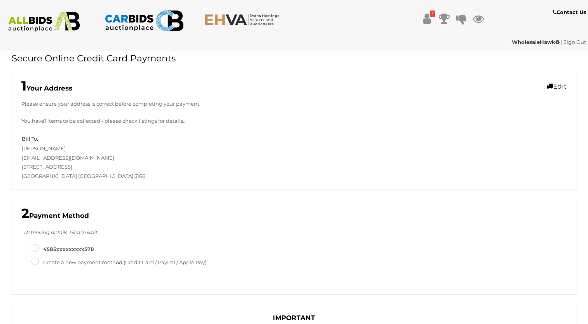 The width and height of the screenshot is (588, 324). What do you see at coordinates (63, 249) in the screenshot?
I see `label: 4585XXXXXXXXX578` at bounding box center [63, 249].